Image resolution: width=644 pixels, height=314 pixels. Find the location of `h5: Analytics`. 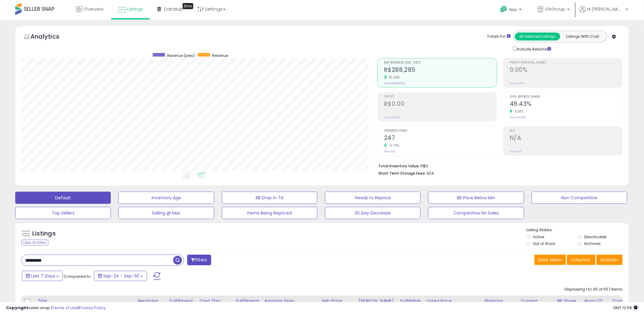

h5: Analytics is located at coordinates (51, 37).